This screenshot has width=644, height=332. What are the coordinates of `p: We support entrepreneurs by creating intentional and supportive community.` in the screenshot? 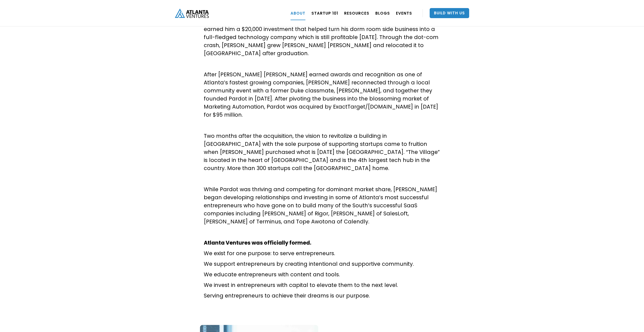 It's located at (322, 264).